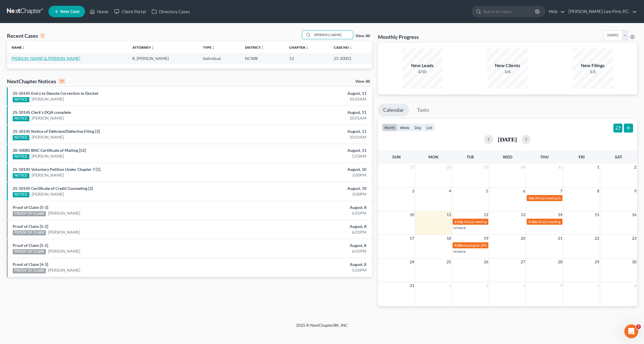  Describe the element at coordinates (599, 191) in the screenshot. I see `span: 8` at that location.